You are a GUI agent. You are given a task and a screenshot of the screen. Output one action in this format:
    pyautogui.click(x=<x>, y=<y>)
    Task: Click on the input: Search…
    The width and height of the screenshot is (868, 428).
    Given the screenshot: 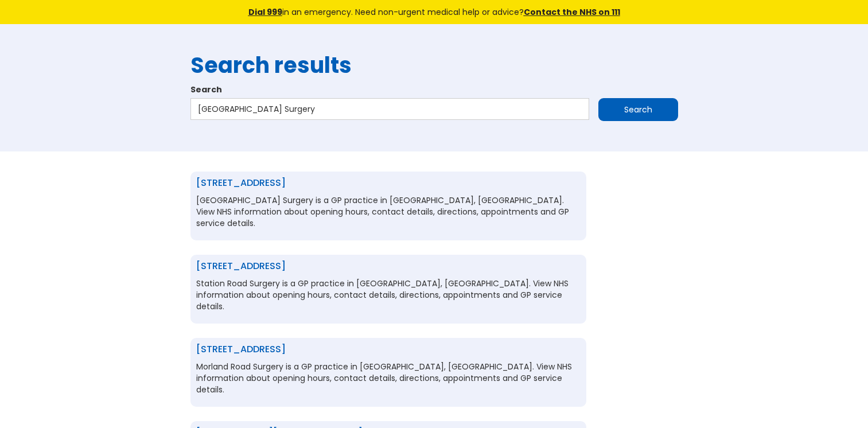 What is the action you would take?
    pyautogui.click(x=390, y=109)
    